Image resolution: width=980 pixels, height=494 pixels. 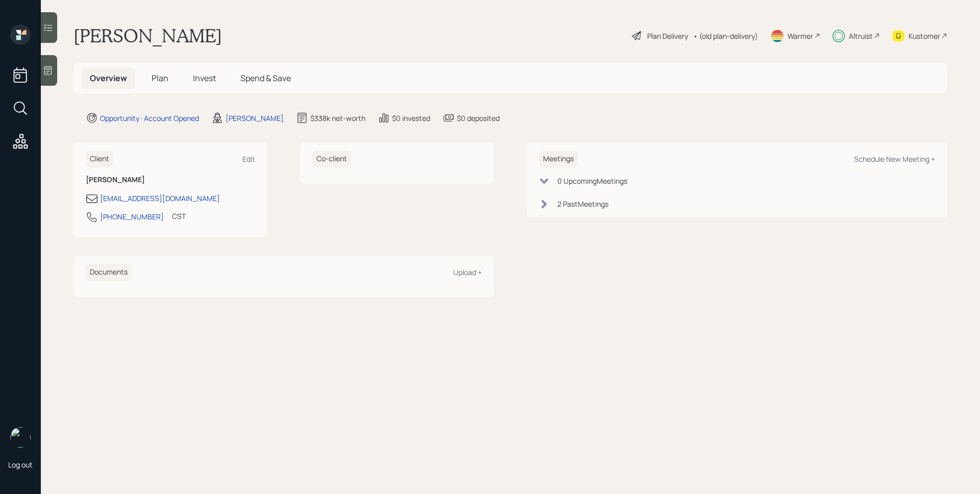 What do you see at coordinates (860, 36) in the screenshot?
I see `div: Altruist` at bounding box center [860, 36].